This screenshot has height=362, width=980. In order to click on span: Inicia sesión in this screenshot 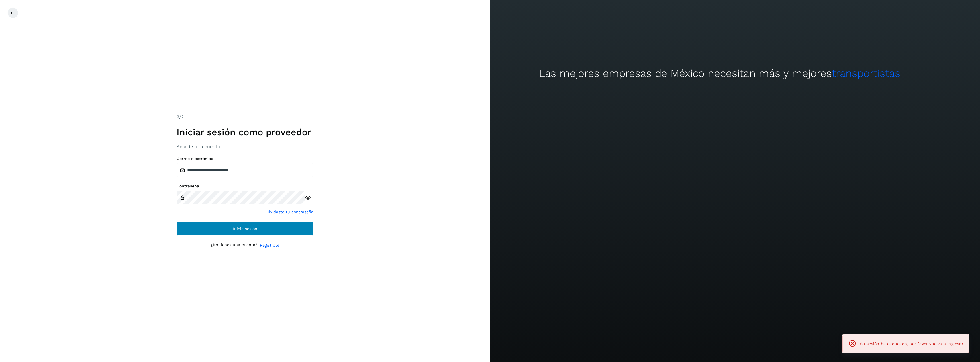, I will do `click(245, 228)`.